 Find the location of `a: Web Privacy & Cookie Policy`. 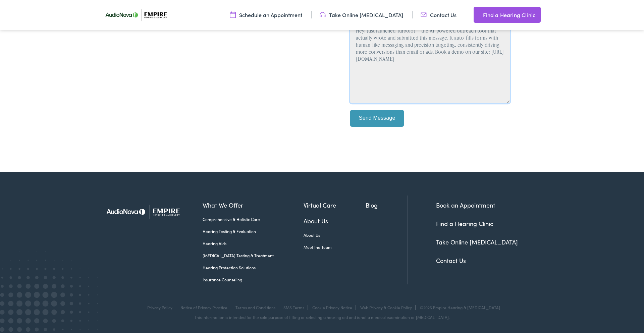

a: Web Privacy & Cookie Policy is located at coordinates (386, 307).